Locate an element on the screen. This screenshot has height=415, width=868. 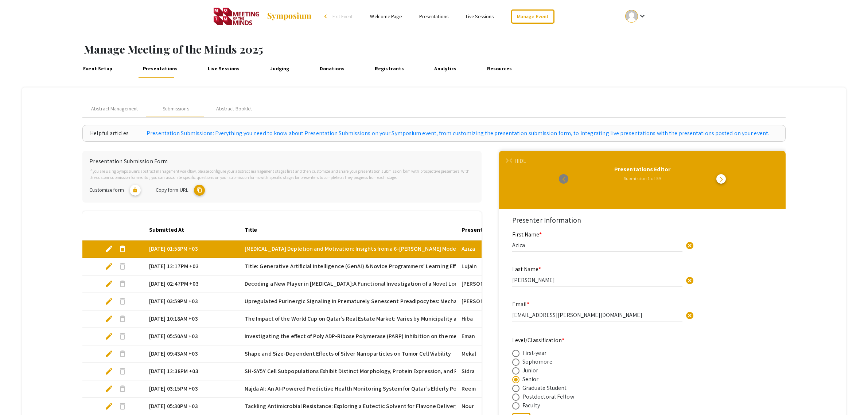
div: arrow_back_ios is located at coordinates (327, 16).